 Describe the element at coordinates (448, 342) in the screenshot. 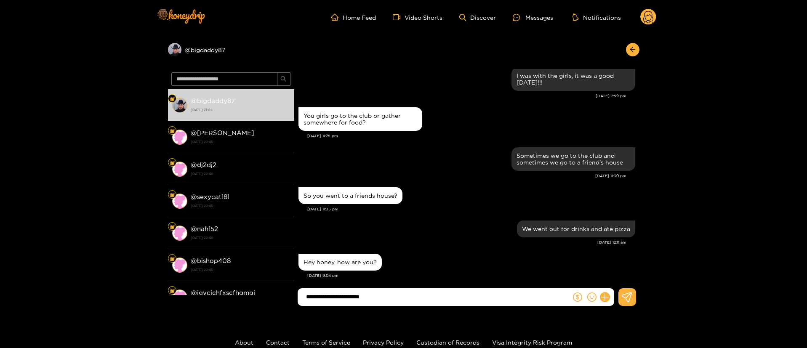

I see `a: Custodian of Records` at that location.